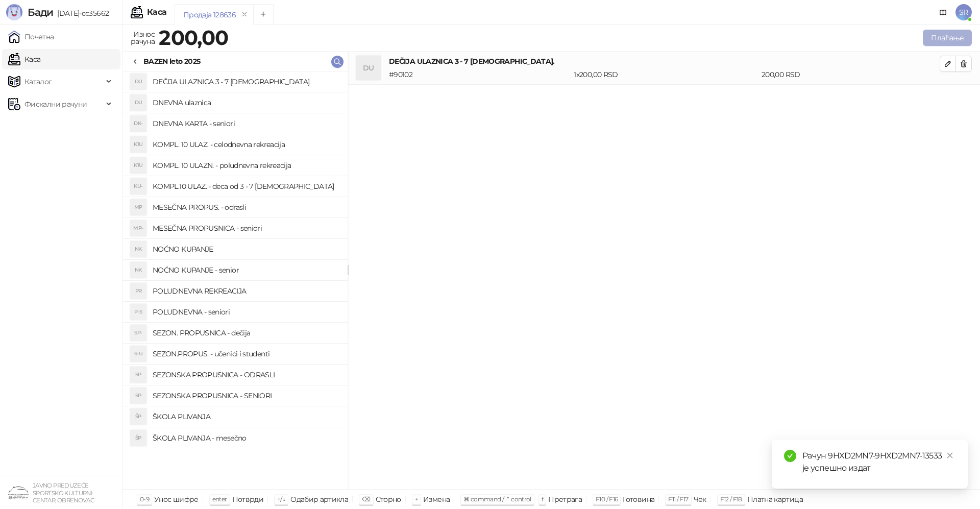 The width and height of the screenshot is (980, 509). What do you see at coordinates (246, 438) in the screenshot?
I see `h4: ŠKOLA PLIVANJA - mesečno` at bounding box center [246, 438].